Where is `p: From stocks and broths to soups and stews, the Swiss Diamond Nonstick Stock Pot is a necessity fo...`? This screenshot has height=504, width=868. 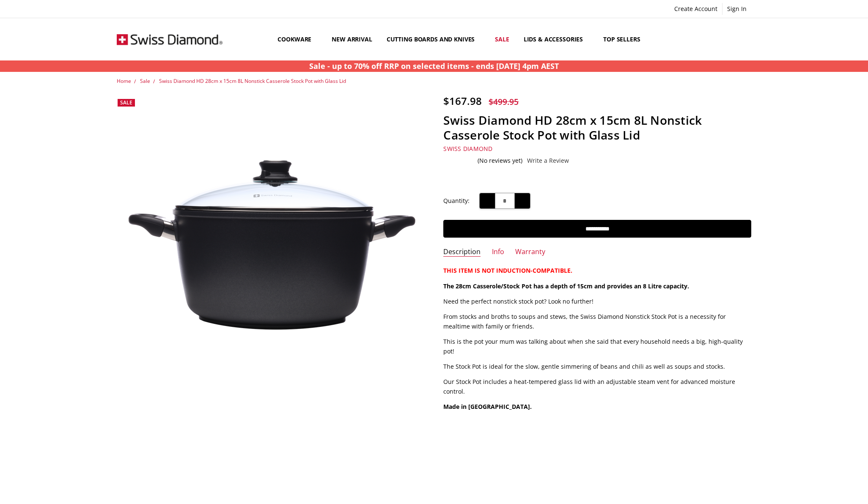 p: From stocks and broths to soups and stews, the Swiss Diamond Nonstick Stock Pot is a necessity fo... is located at coordinates (597, 322).